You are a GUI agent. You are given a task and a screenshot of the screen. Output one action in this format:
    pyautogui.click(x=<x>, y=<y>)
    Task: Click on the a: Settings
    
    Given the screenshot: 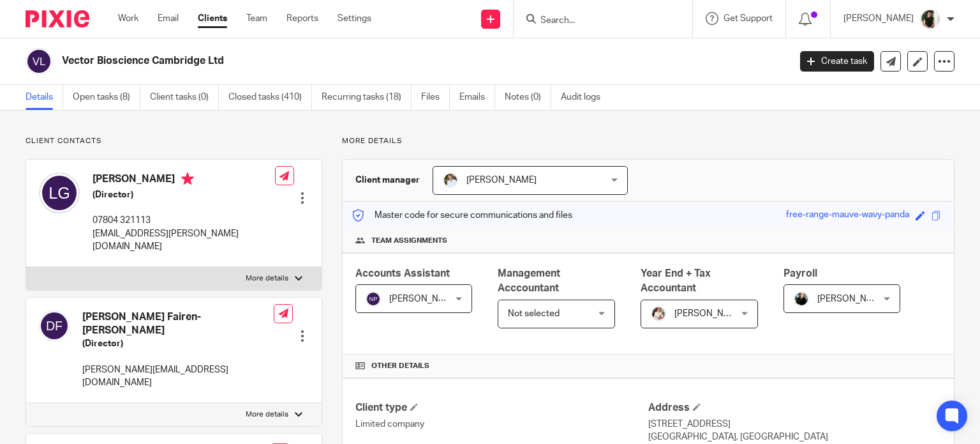 What is the action you would take?
    pyautogui.click(x=354, y=18)
    